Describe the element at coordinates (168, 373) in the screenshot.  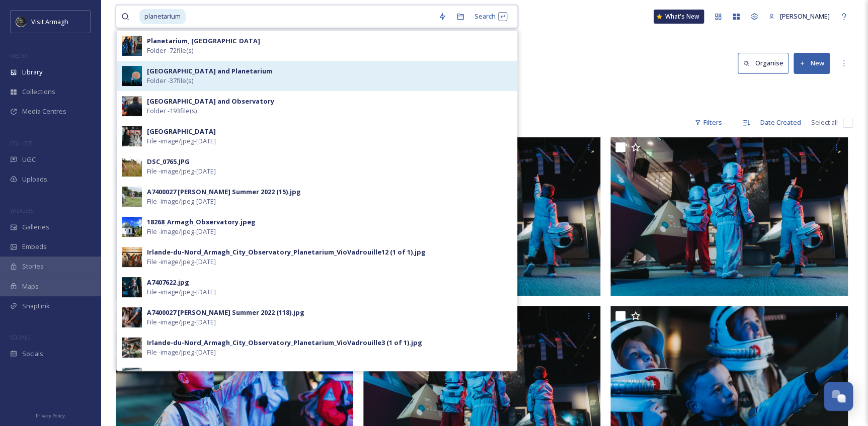
I see `div: A7408377.jpg` at that location.